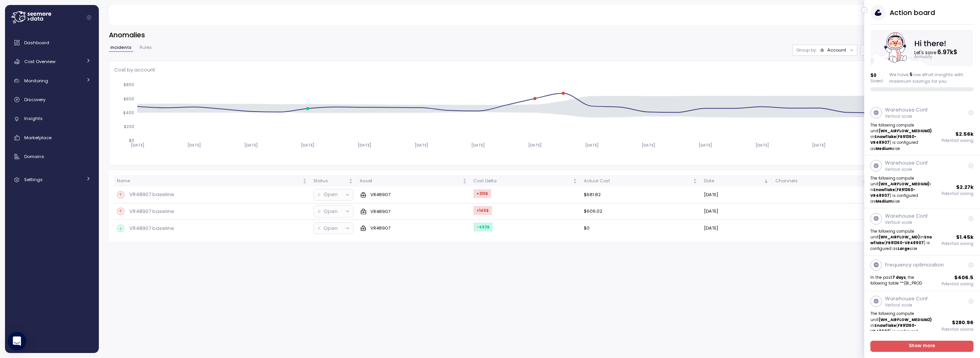 The image size is (980, 358). I want to click on a: Monitoring, so click(52, 81).